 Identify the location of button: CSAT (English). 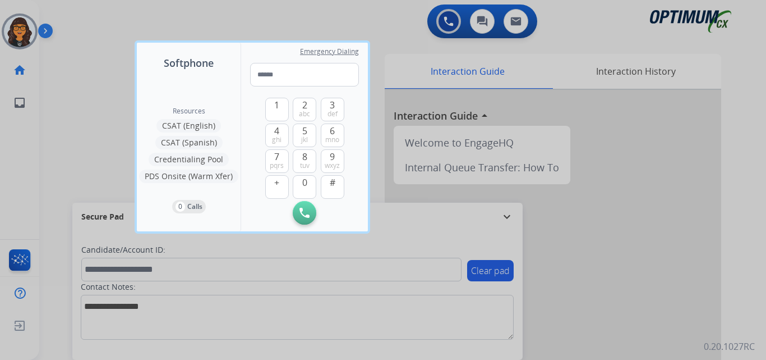
(189, 126).